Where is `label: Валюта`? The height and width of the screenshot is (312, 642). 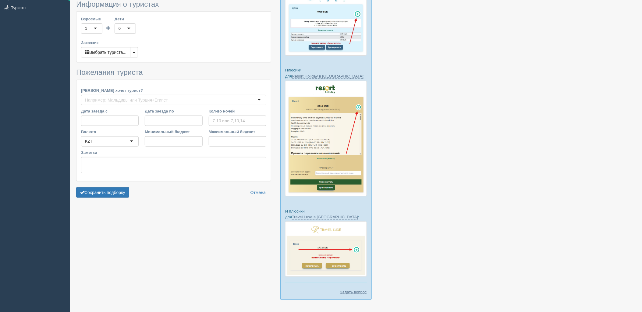 label: Валюта is located at coordinates (110, 132).